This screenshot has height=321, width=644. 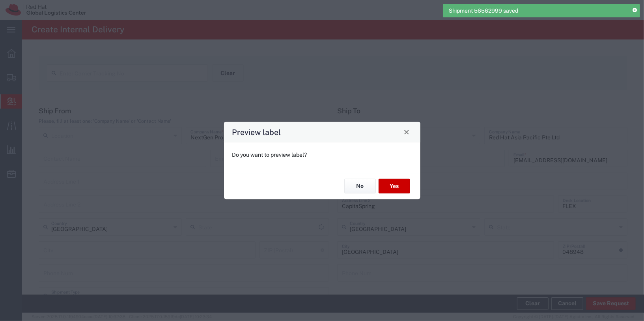 What do you see at coordinates (395, 186) in the screenshot?
I see `button: Yes` at bounding box center [395, 186].